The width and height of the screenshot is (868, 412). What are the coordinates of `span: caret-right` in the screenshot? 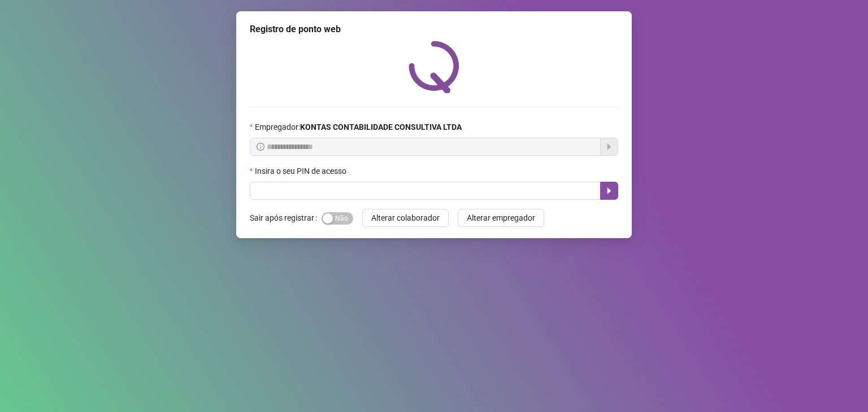 It's located at (609, 191).